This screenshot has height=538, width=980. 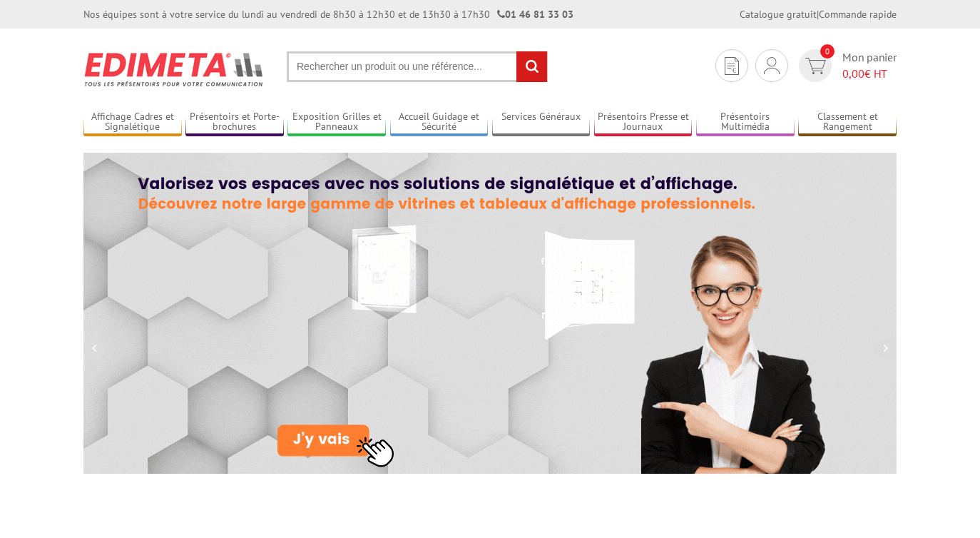 What do you see at coordinates (174, 69) in the screenshot?
I see `img: Présentoir, panneau, stand - Edimeta - PLV, affichage, mobilier bureau, entreprise` at bounding box center [174, 69].